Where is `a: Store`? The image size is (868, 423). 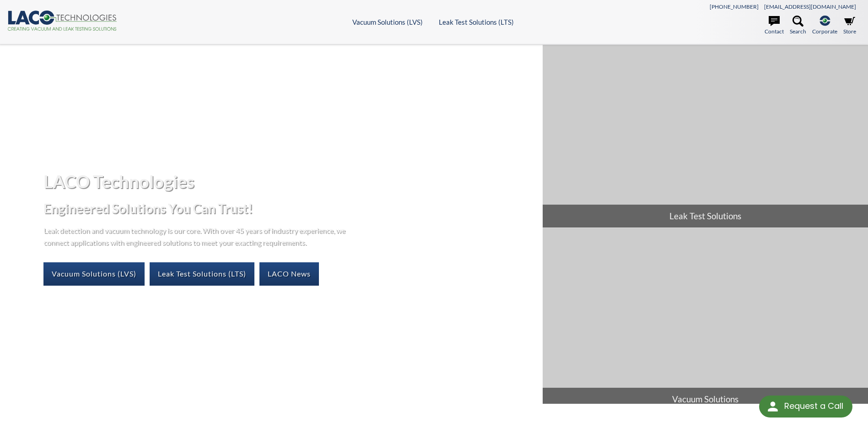
a: Store is located at coordinates (850, 26).